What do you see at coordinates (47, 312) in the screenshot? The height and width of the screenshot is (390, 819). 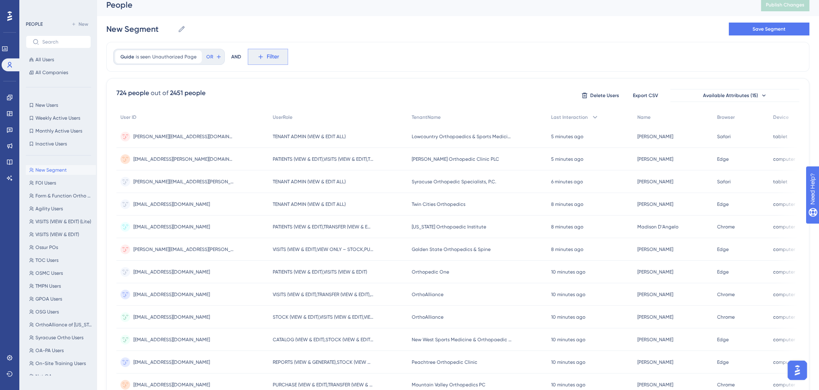 I see `span: OSG Users` at bounding box center [47, 312].